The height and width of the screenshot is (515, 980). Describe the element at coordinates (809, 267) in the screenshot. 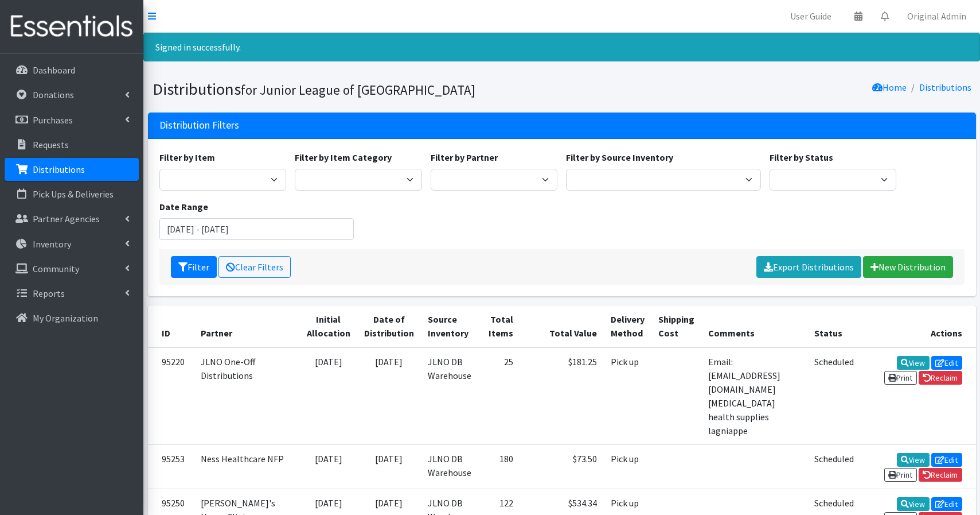

I see `a: Export Distributions` at that location.